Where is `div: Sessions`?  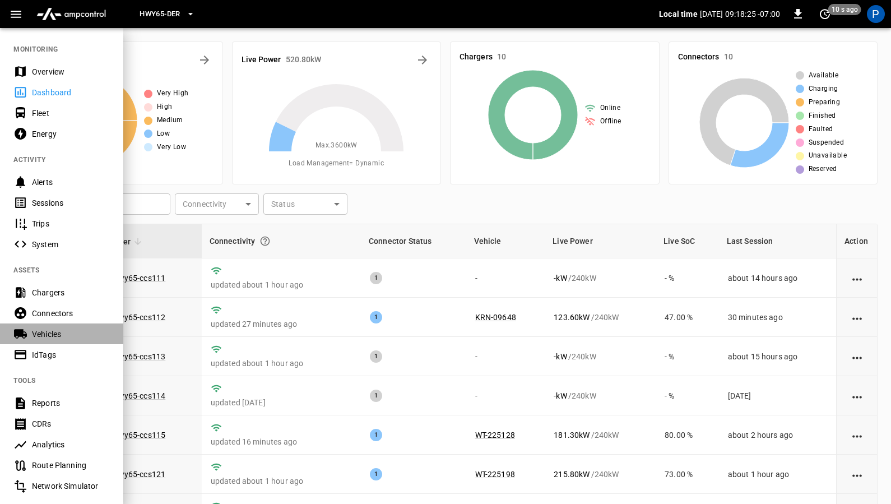 div: Sessions is located at coordinates (71, 203).